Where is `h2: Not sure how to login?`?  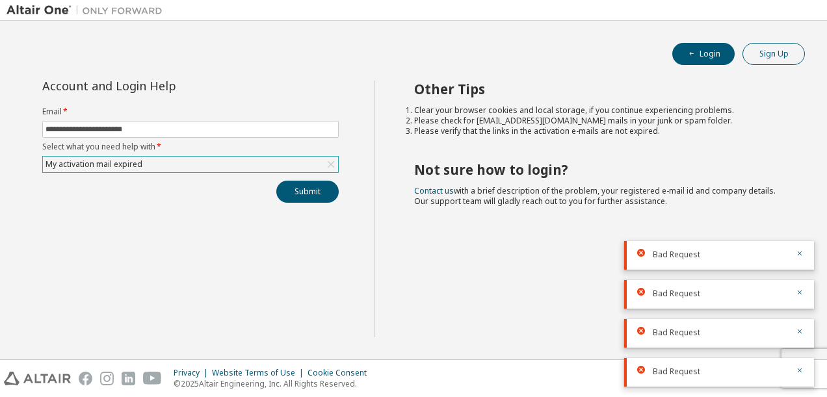
h2: Not sure how to login? is located at coordinates (598, 170).